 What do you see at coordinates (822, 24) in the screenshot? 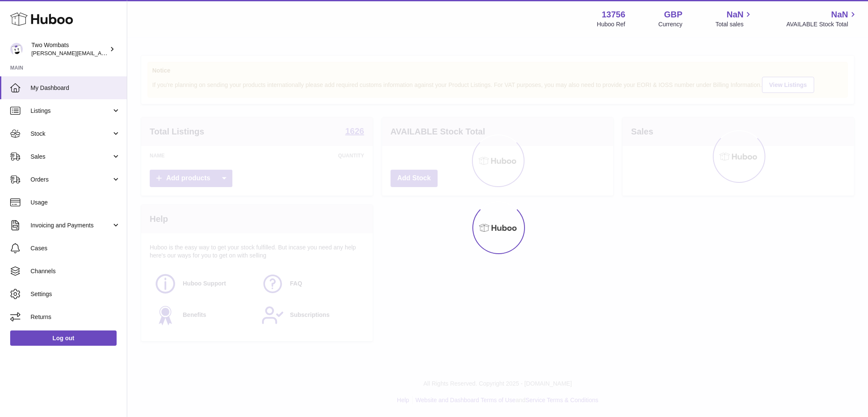
I see `span: AVAILABLE Stock Total` at bounding box center [822, 24].